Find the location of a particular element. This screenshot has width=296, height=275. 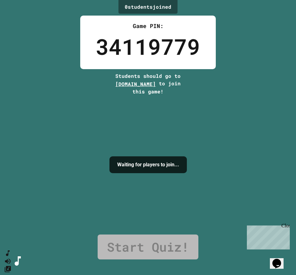

div: 34119779 is located at coordinates (148, 46).